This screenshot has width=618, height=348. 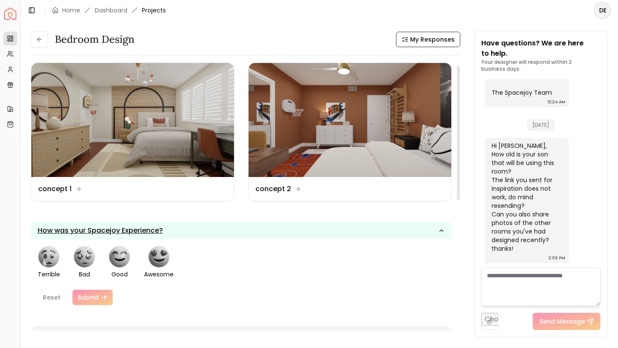 I want to click on button: terrible, so click(x=49, y=263).